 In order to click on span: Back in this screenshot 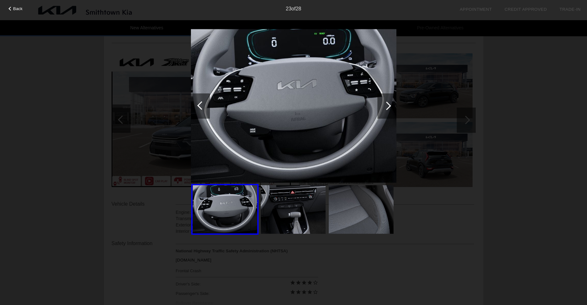, I will do `click(18, 9)`.